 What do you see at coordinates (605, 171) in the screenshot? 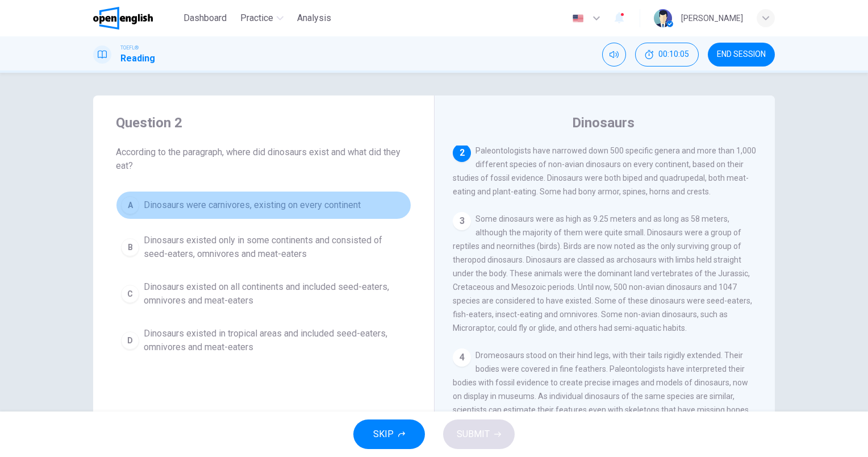
I see `span: Paleontologists have narrowed down 500 specific genera and more than 1,000 different species of n...` at bounding box center [605, 171].